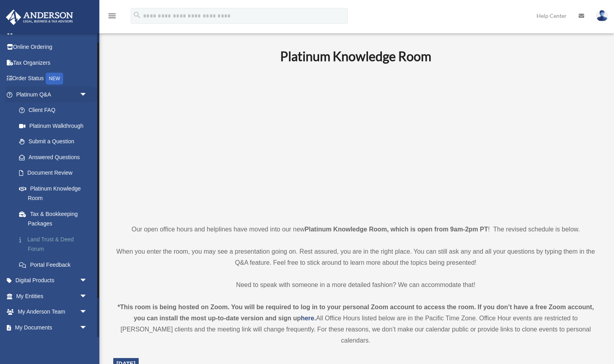 The image size is (614, 364). What do you see at coordinates (55, 142) in the screenshot?
I see `a: Submit a Question` at bounding box center [55, 142].